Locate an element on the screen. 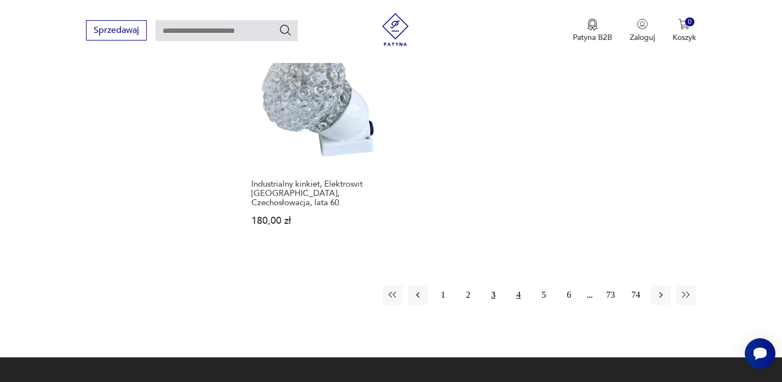 This screenshot has height=382, width=782. button: 4 is located at coordinates (519, 295).